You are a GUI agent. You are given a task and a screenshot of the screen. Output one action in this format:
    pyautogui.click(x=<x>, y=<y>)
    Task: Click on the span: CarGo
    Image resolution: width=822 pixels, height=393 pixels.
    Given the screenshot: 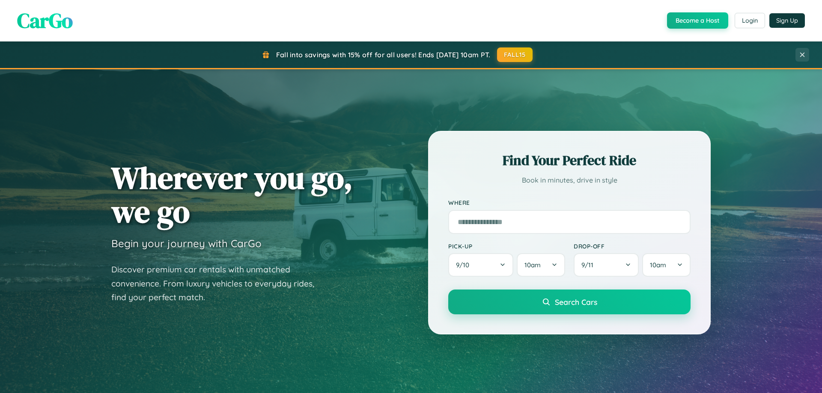 What is the action you would take?
    pyautogui.click(x=45, y=21)
    